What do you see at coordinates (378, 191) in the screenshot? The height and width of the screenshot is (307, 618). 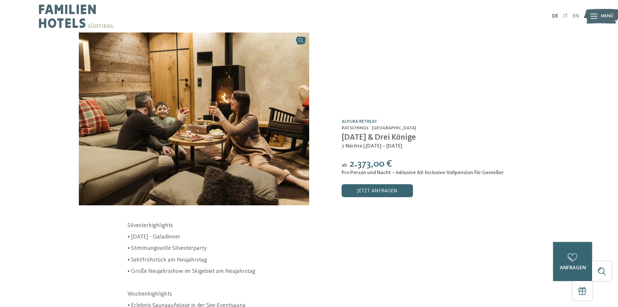 I see `a: jetzt anfragen` at bounding box center [378, 191].